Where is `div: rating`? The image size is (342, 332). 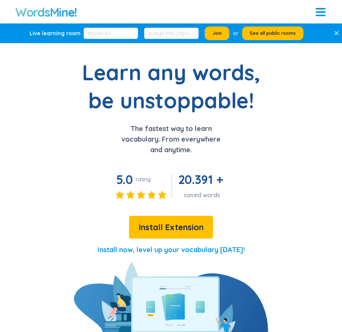 div: rating is located at coordinates (143, 179).